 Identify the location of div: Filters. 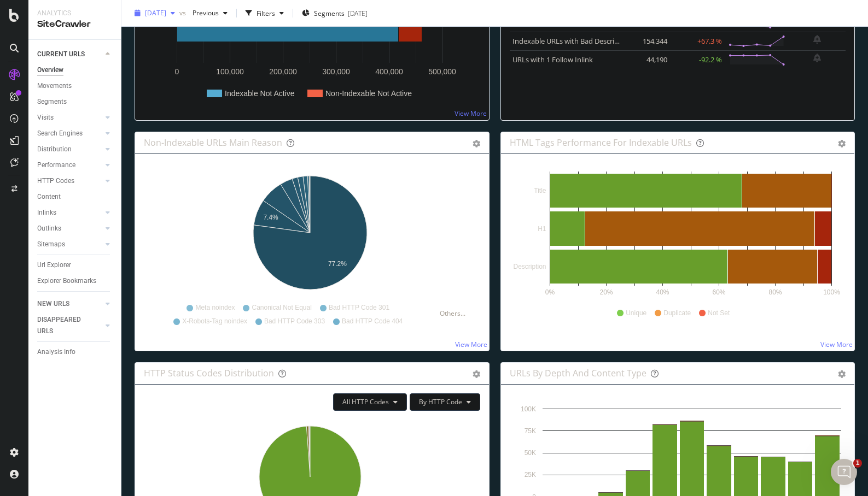
(265, 13).